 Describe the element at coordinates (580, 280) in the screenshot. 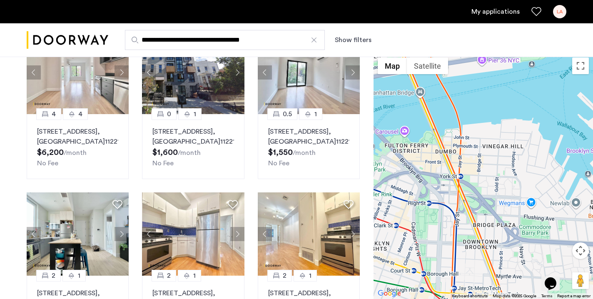

I see `button: Drag Pegman onto the map to open Street View` at that location.